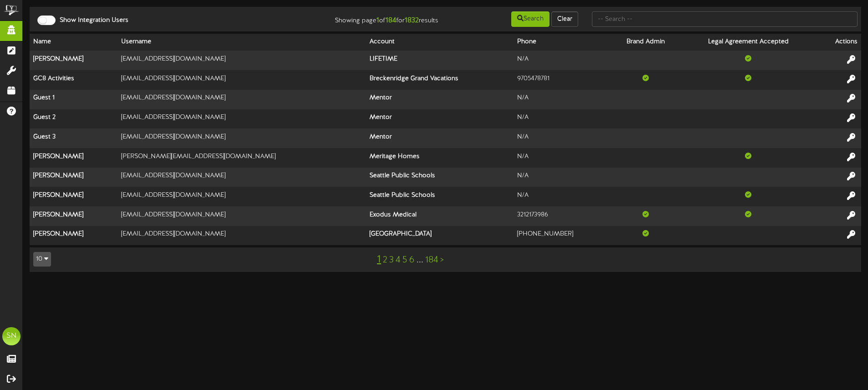 The height and width of the screenshot is (390, 868). I want to click on th: GC8 Activities, so click(74, 80).